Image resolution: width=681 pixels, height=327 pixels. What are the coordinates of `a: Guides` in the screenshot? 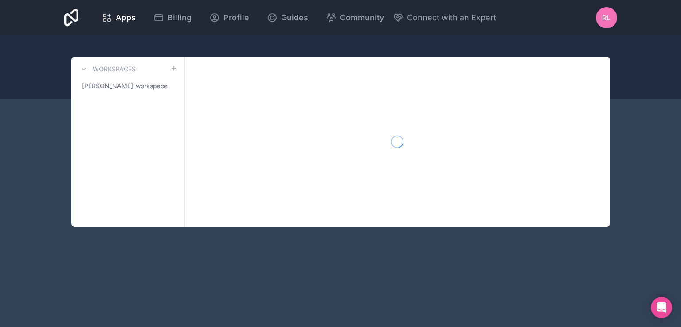 It's located at (287, 18).